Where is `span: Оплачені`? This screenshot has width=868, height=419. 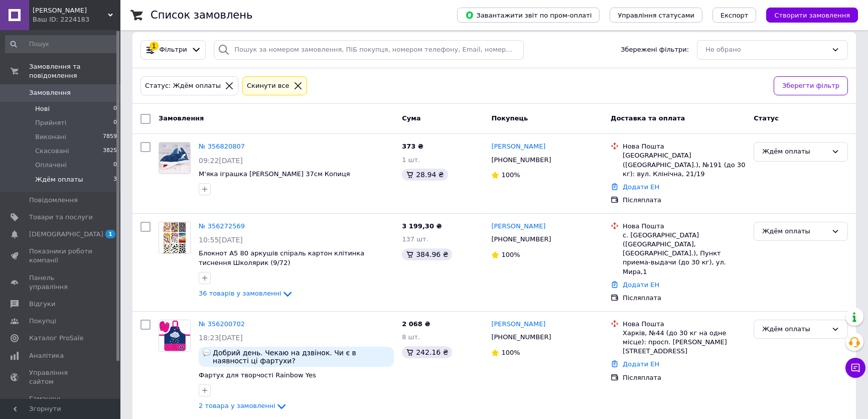
span: Оплачені is located at coordinates (50, 165).